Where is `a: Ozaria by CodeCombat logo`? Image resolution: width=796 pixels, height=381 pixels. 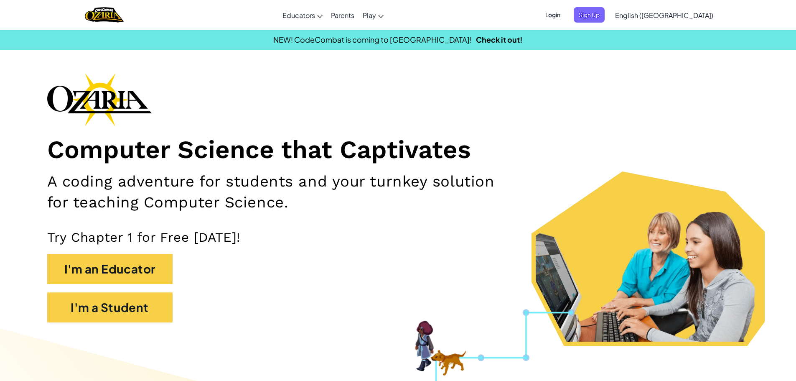 a: Ozaria by CodeCombat logo is located at coordinates (104, 15).